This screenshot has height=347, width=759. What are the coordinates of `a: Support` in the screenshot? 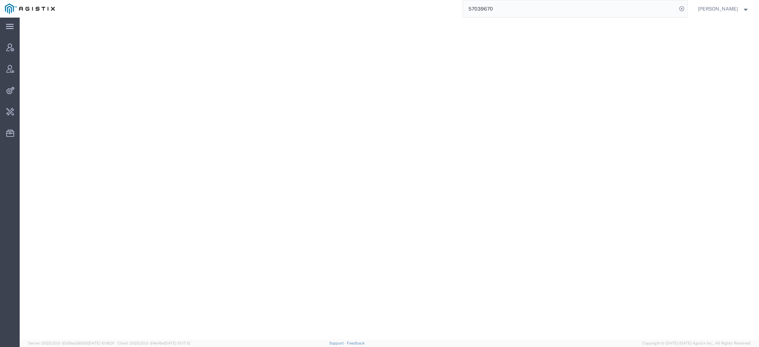 It's located at (338, 343).